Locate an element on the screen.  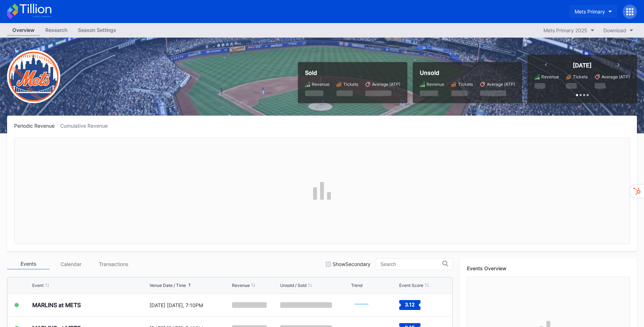
div: Trend is located at coordinates (357, 285).